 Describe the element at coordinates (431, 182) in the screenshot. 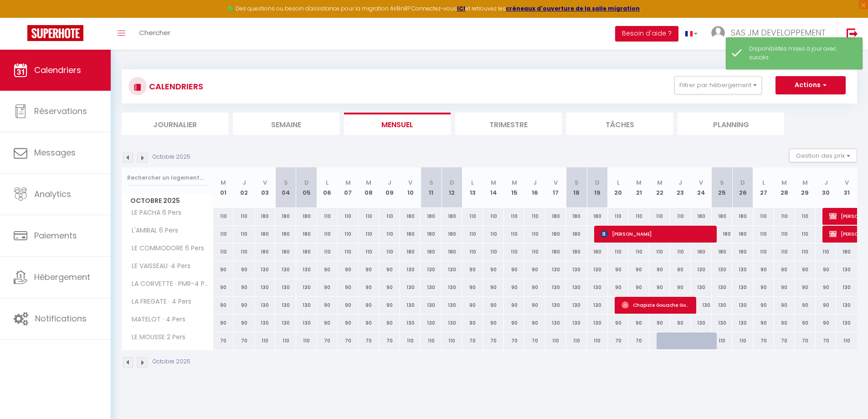

I see `abbr: S` at that location.